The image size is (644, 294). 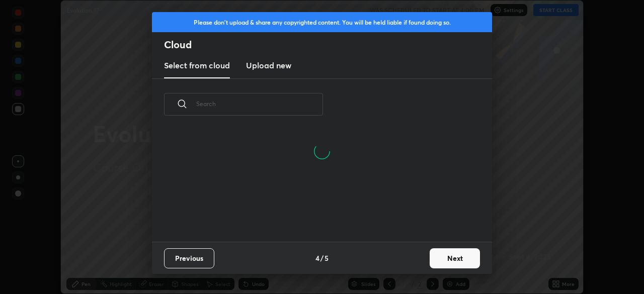 What do you see at coordinates (318, 258) in the screenshot?
I see `h4: 4` at bounding box center [318, 258].